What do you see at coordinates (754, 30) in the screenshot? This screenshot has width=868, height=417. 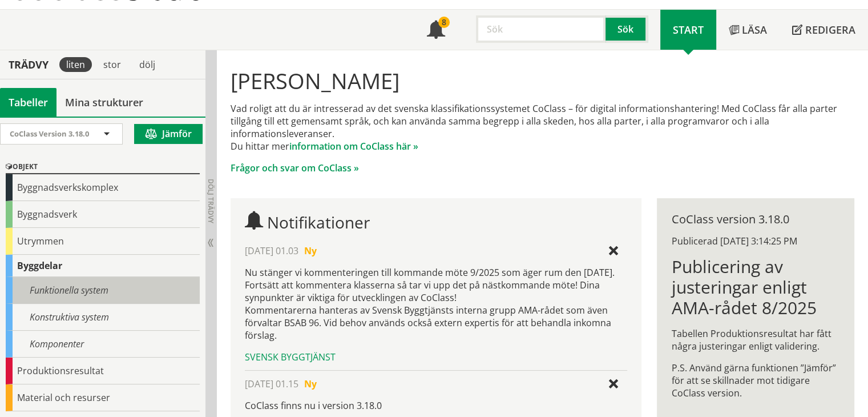 I see `span: Läsa` at bounding box center [754, 30].